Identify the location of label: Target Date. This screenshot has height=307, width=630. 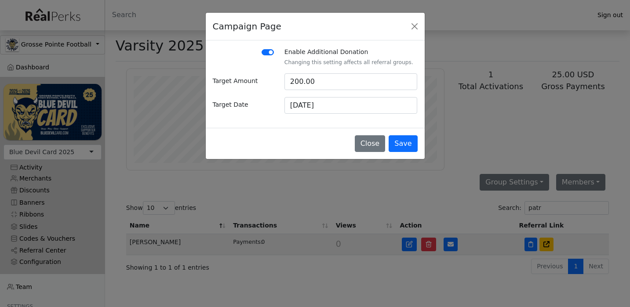
(243, 106).